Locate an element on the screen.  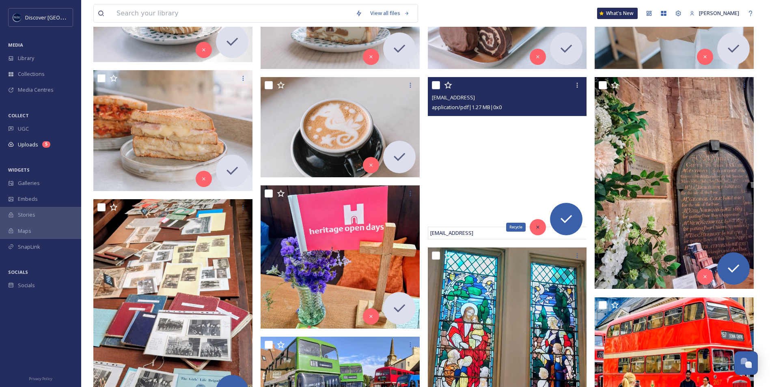
div: View all files is located at coordinates (390, 13).